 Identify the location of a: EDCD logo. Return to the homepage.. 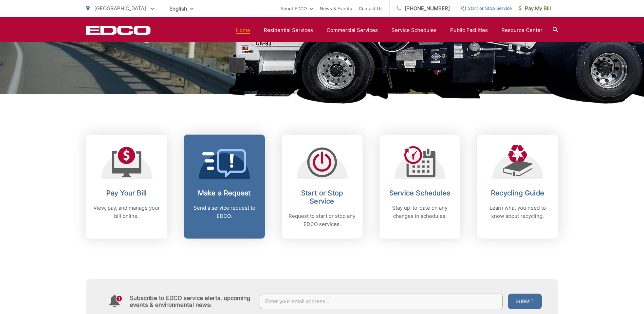
(118, 30).